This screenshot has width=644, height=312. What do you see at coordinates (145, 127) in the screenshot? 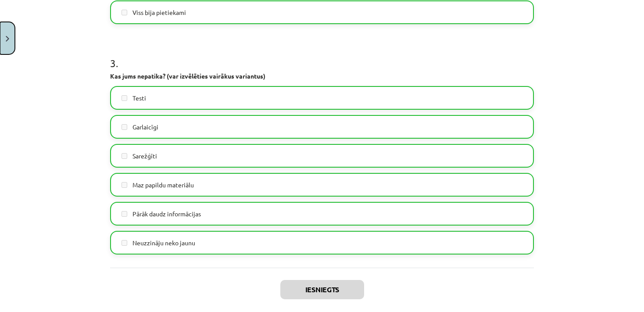
I see `span: Garlaicīgi` at bounding box center [145, 127].